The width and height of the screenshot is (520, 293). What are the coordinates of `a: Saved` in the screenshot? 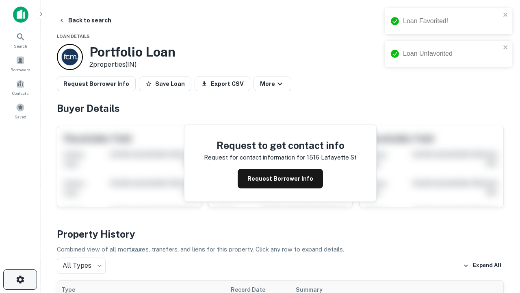 It's located at (20, 111).